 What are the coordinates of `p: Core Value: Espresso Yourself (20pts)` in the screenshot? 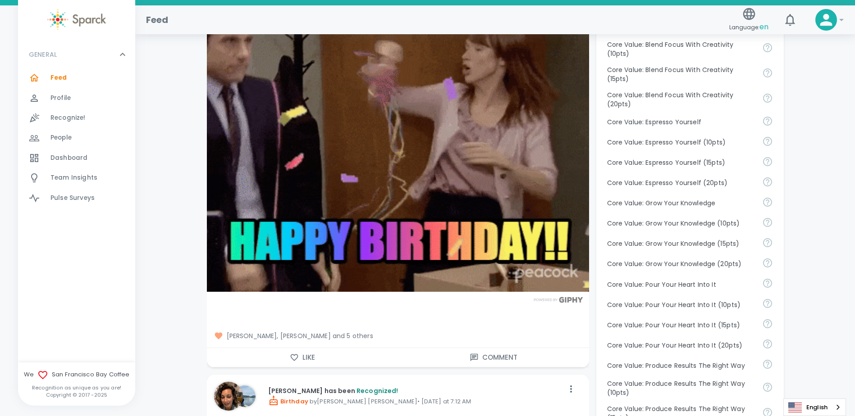 It's located at (681, 183).